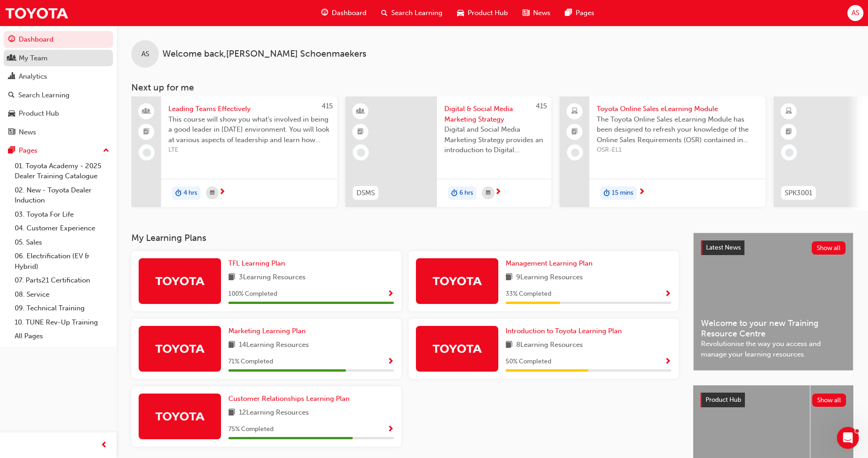 The image size is (868, 458). What do you see at coordinates (39, 114) in the screenshot?
I see `div: Product Hub` at bounding box center [39, 114].